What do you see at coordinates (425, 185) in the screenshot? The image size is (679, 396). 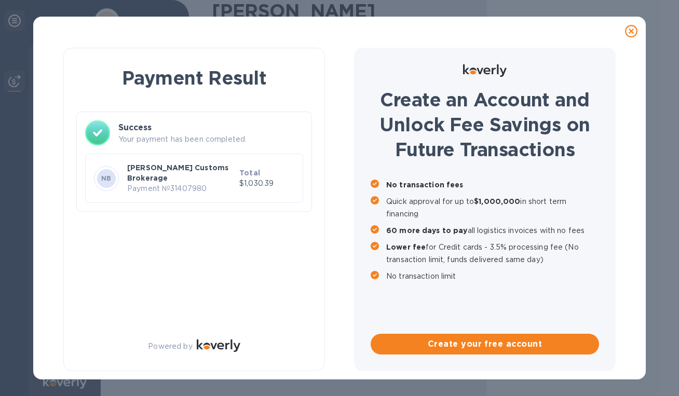 I see `b: No transaction fees` at bounding box center [425, 185].